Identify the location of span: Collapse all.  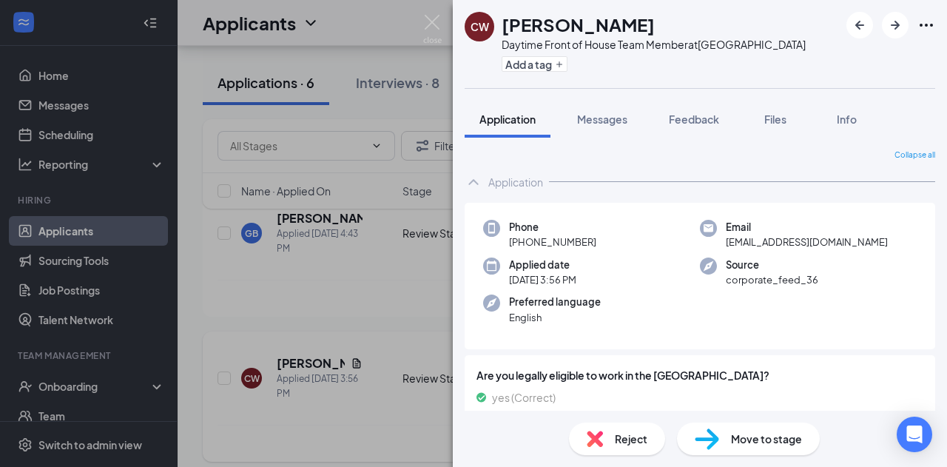
(914, 155).